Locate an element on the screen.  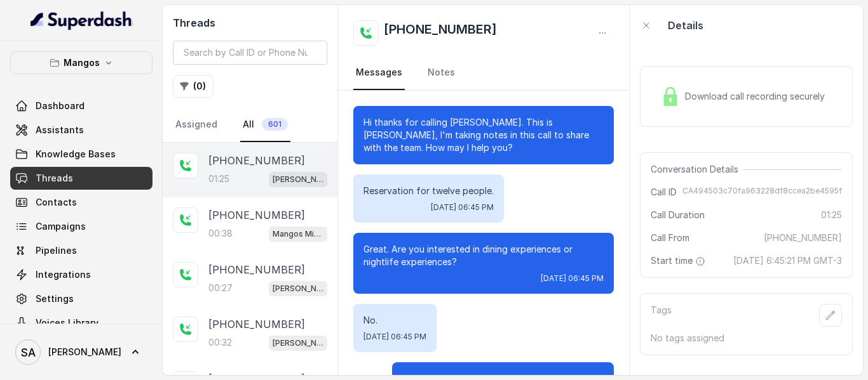
span: Threads is located at coordinates (54, 178).